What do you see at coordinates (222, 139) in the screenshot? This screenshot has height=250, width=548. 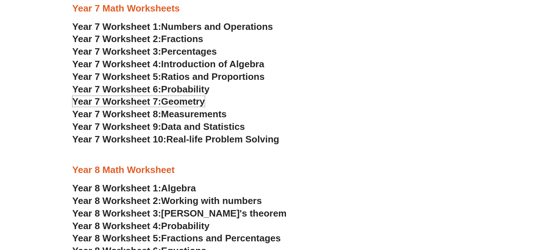 I see `span: Real-life Problem Solving` at bounding box center [222, 139].